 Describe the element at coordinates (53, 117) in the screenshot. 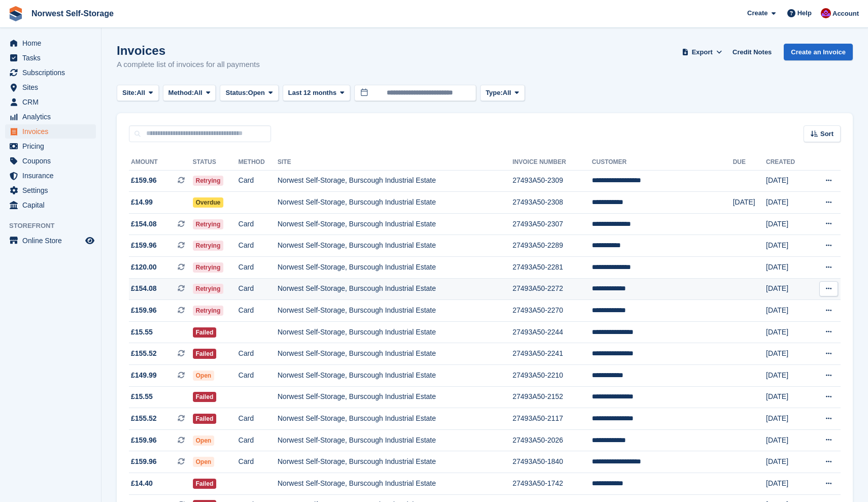

I see `span: Analytics` at that location.